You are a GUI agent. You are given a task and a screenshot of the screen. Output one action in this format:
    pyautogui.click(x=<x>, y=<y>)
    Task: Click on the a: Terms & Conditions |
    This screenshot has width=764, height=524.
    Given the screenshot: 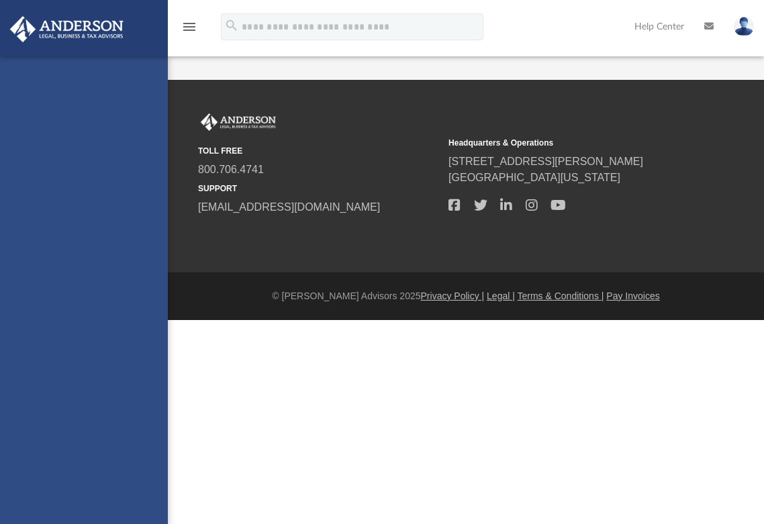 What is the action you would take?
    pyautogui.click(x=560, y=296)
    